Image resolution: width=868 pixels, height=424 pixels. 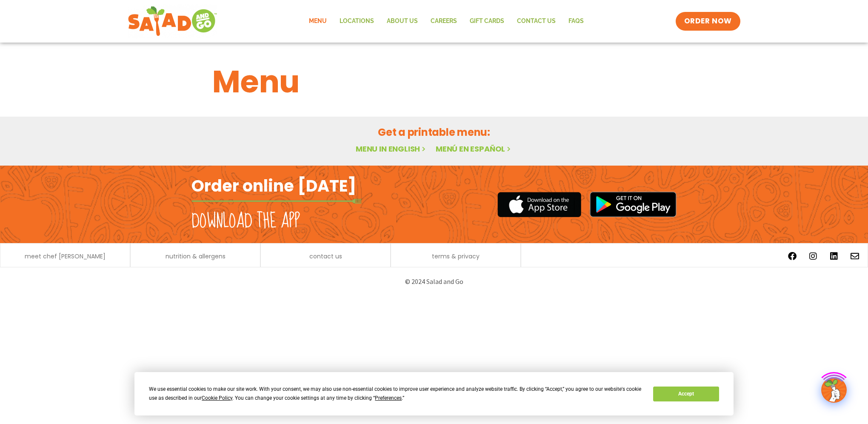 What do you see at coordinates (474, 149) in the screenshot?
I see `a: Menú en español` at bounding box center [474, 149].